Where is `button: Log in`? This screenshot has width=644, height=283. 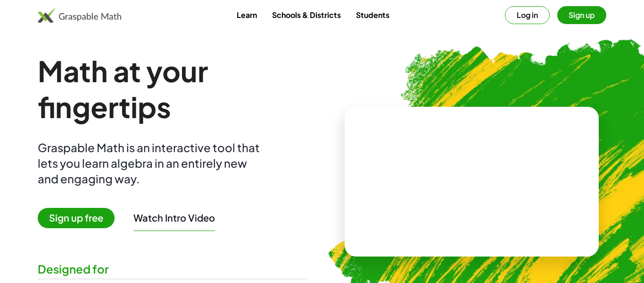
button: Log in is located at coordinates (528, 15).